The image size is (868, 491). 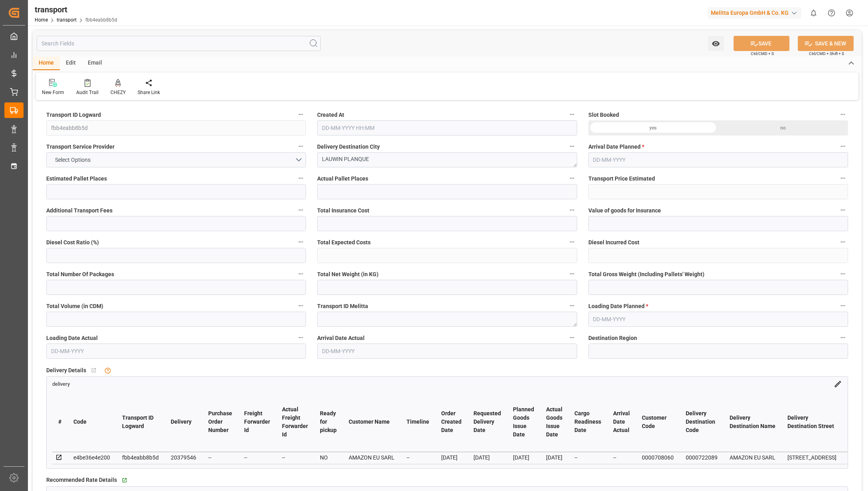 What do you see at coordinates (61, 383) in the screenshot?
I see `span: delivery` at bounding box center [61, 383].